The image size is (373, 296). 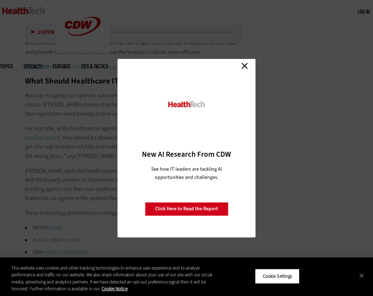 I want to click on div: This website uses cookies and other tracking technologies to enhance user experience and to analy..., so click(x=118, y=278).